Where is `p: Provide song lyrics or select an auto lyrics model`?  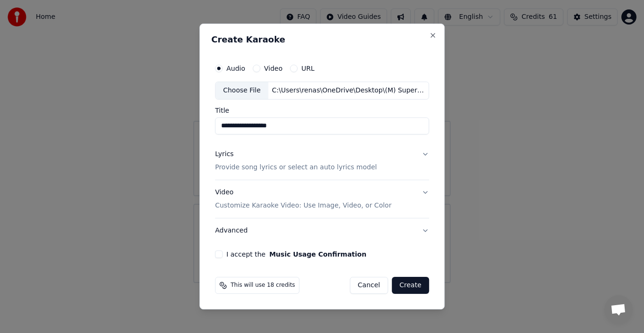
p: Provide song lyrics or select an auto lyrics model is located at coordinates (296, 167).